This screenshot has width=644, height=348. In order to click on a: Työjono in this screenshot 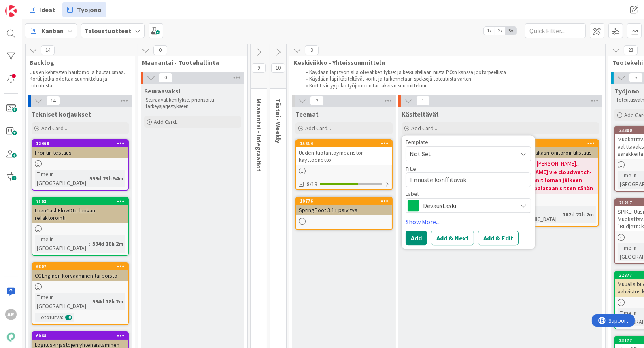, I will do `click(84, 10)`.